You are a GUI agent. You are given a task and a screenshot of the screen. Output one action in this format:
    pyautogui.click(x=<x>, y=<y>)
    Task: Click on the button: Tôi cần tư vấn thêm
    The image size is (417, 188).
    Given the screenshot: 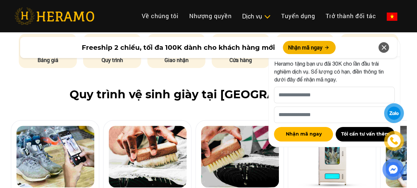 What is the action you would take?
    pyautogui.click(x=365, y=134)
    